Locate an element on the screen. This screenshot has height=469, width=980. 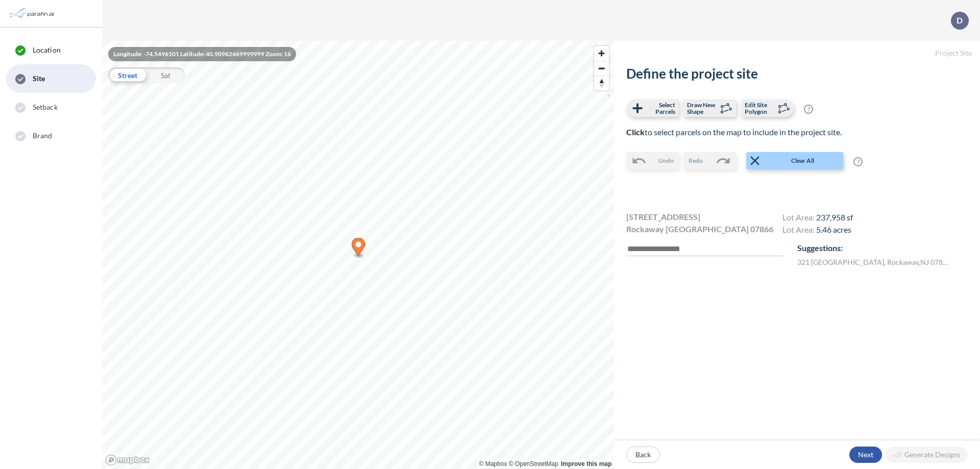
span: Zoom in is located at coordinates (601, 53).